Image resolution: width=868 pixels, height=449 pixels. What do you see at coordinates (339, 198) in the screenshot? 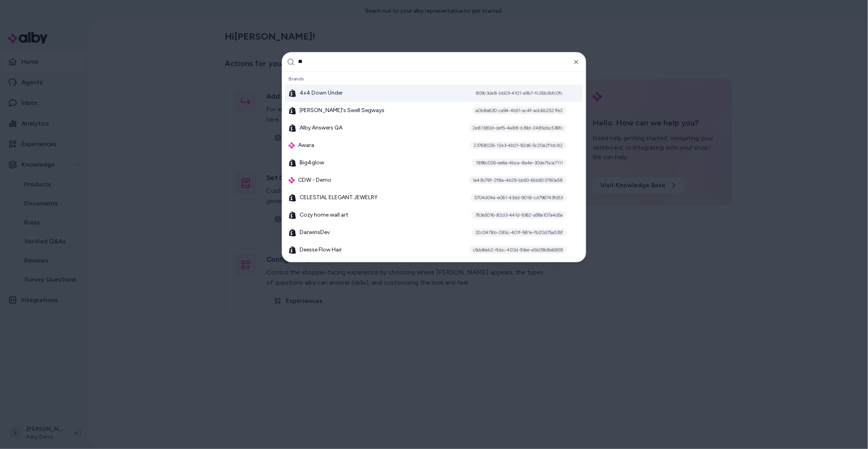
I see `span: CELESTIAL ELEGANT JEWELRY` at bounding box center [339, 198].